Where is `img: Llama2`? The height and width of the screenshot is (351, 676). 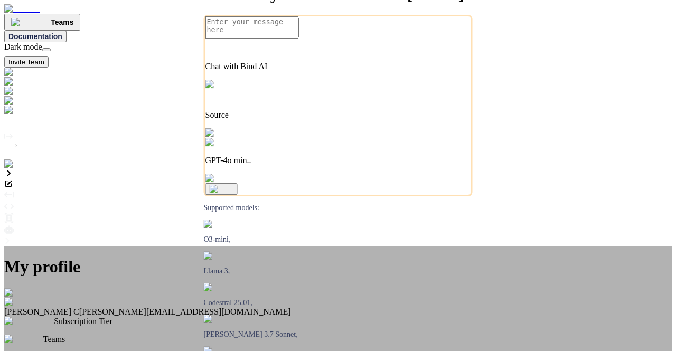 img: Llama2 is located at coordinates (219, 256).